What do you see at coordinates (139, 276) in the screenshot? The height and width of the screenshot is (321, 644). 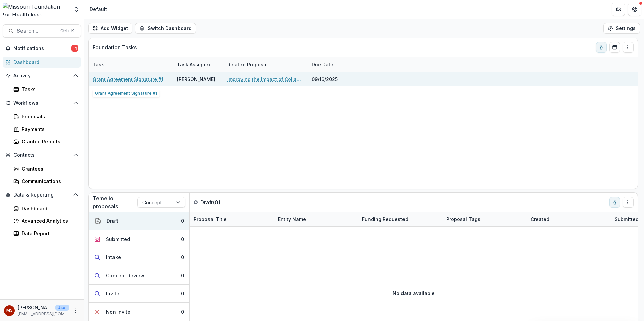 I see `button: Concept Review0` at bounding box center [139, 276].